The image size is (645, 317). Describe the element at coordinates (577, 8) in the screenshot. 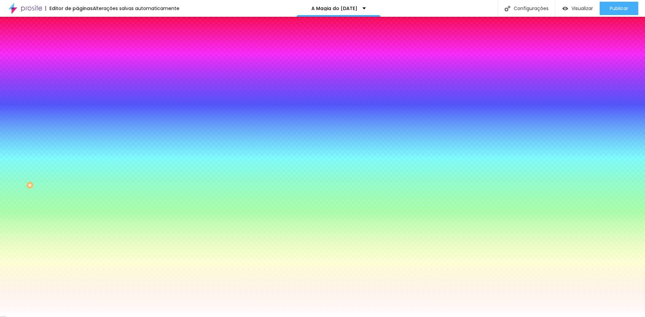

I see `button: Visualizar` at that location.